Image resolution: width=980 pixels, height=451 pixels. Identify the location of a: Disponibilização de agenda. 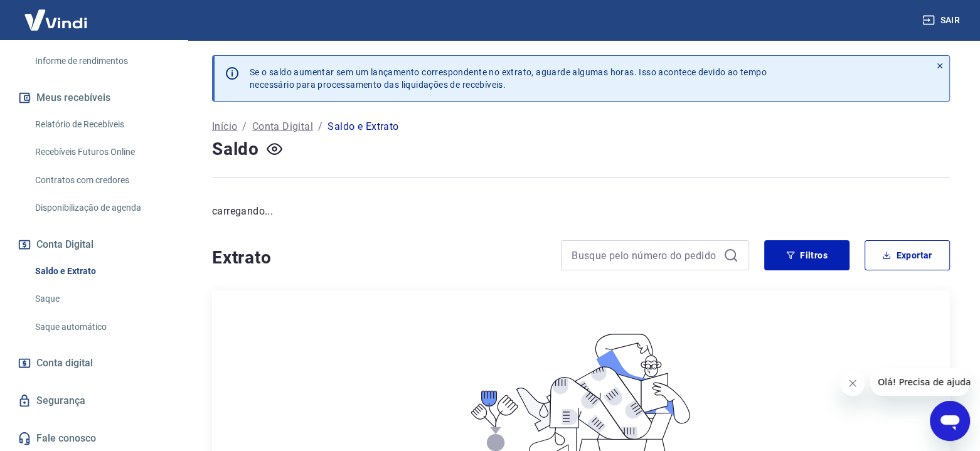
(101, 208).